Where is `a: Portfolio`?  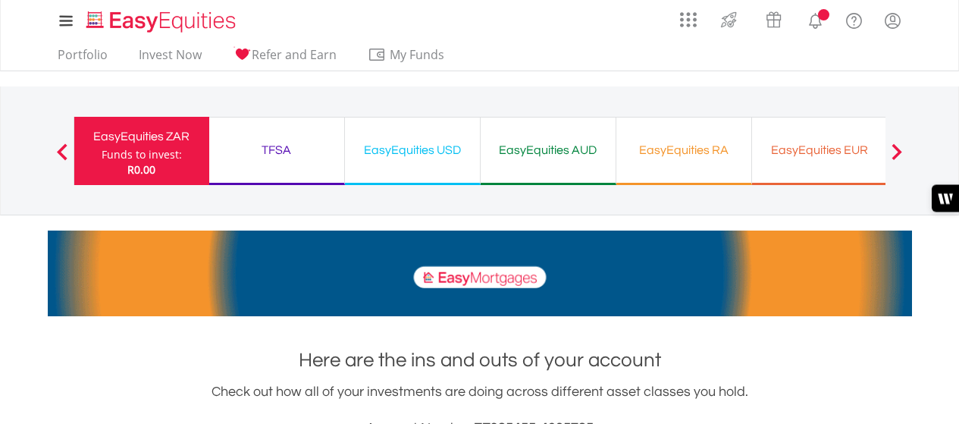
a: Portfolio is located at coordinates (83, 58).